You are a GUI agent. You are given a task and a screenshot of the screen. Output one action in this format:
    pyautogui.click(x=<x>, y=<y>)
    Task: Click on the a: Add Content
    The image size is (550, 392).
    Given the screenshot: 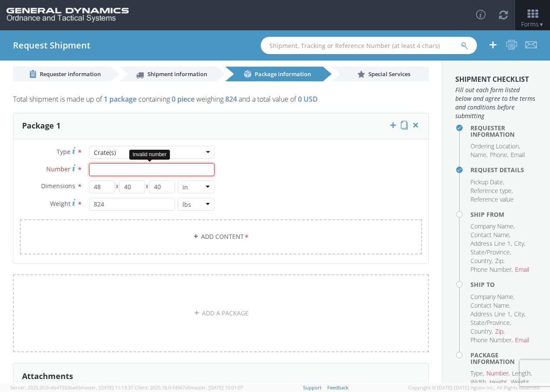 What is the action you would take?
    pyautogui.click(x=221, y=237)
    